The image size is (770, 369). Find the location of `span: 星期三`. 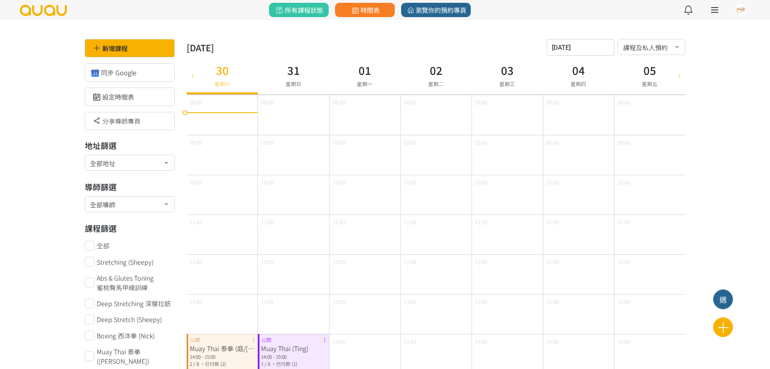

span: 星期三 is located at coordinates (507, 84).